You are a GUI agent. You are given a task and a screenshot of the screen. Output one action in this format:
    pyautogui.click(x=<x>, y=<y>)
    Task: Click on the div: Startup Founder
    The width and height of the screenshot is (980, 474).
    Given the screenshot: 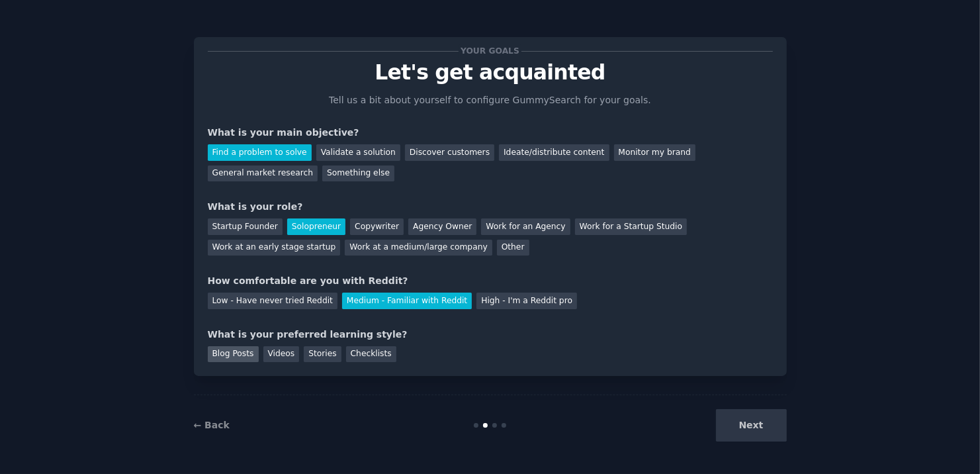 What is the action you would take?
    pyautogui.click(x=245, y=226)
    